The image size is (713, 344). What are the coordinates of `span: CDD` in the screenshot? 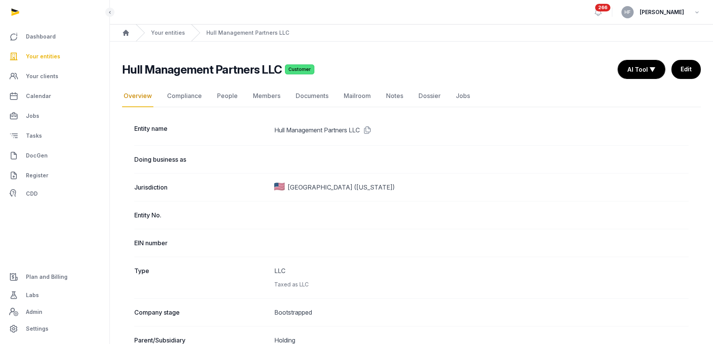 It's located at (32, 194).